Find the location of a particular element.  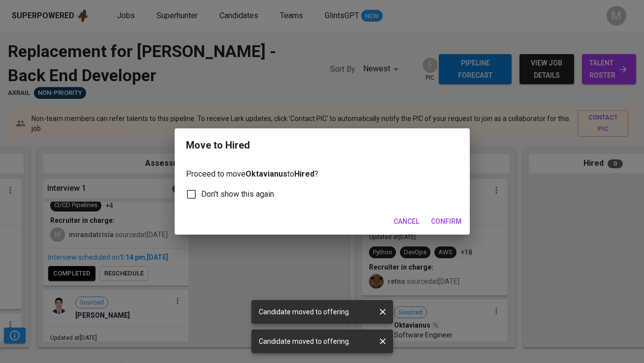

div: Move to Hired is located at coordinates (219, 145).